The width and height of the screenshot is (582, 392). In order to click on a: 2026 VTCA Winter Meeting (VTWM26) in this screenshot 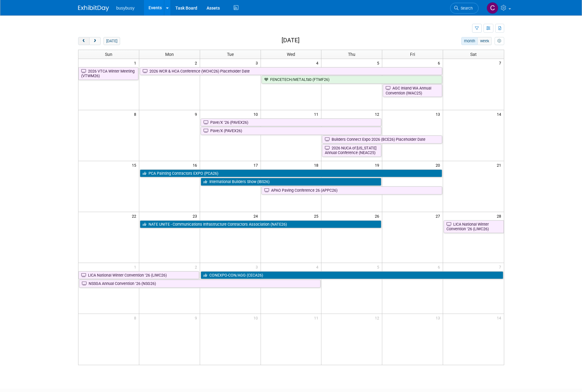, I will do `click(108, 73)`.